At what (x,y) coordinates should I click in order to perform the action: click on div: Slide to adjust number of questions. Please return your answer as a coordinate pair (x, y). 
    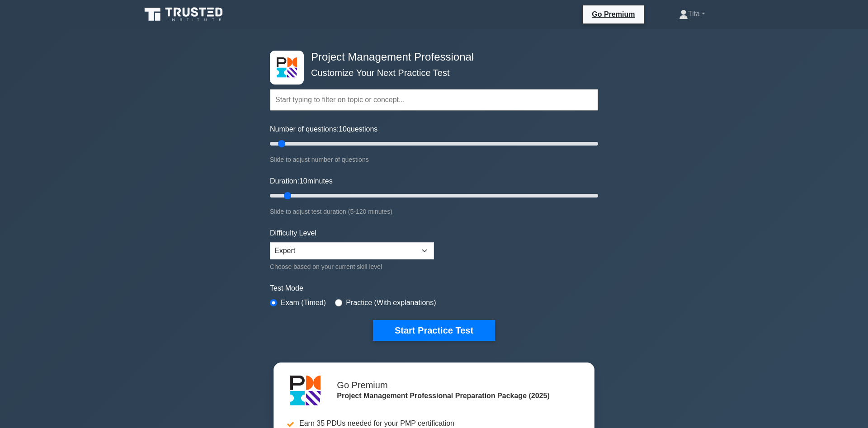
    Looking at the image, I should click on (434, 159).